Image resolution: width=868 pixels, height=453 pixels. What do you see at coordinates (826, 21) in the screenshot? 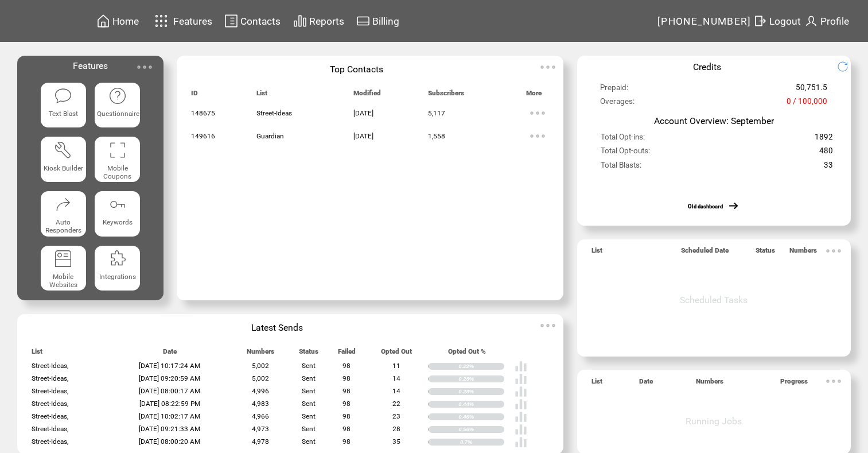
I see `a: Profile` at bounding box center [826, 21].